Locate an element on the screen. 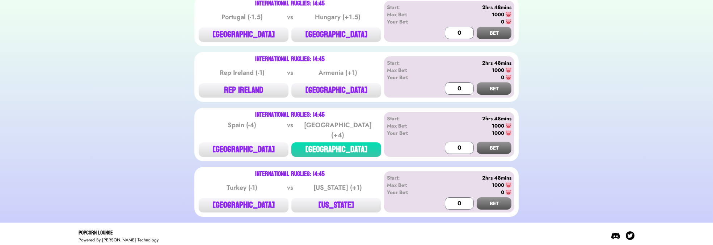 This screenshot has width=713, height=245. div: Popcorn Lounge is located at coordinates (118, 233).